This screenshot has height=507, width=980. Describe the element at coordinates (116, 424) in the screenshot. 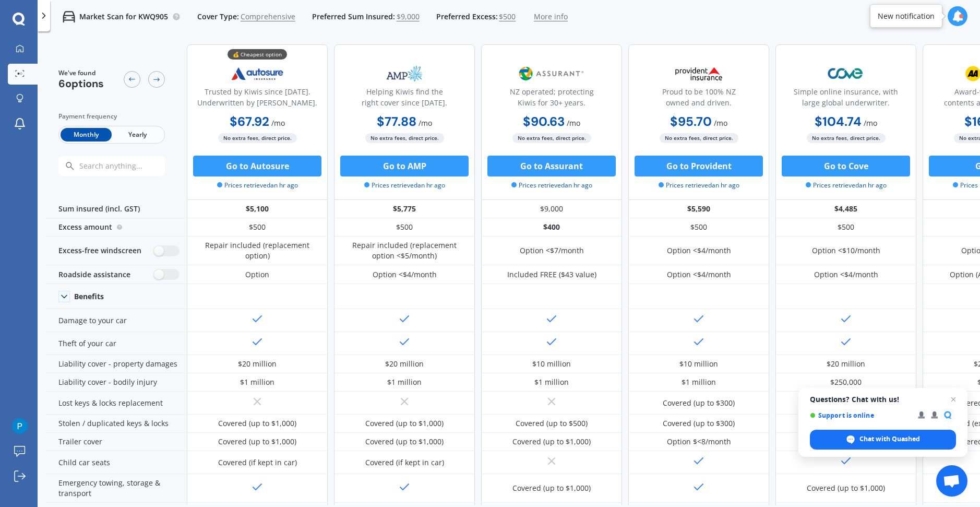

I see `div: Stolen / duplicated keys & locks` at that location.